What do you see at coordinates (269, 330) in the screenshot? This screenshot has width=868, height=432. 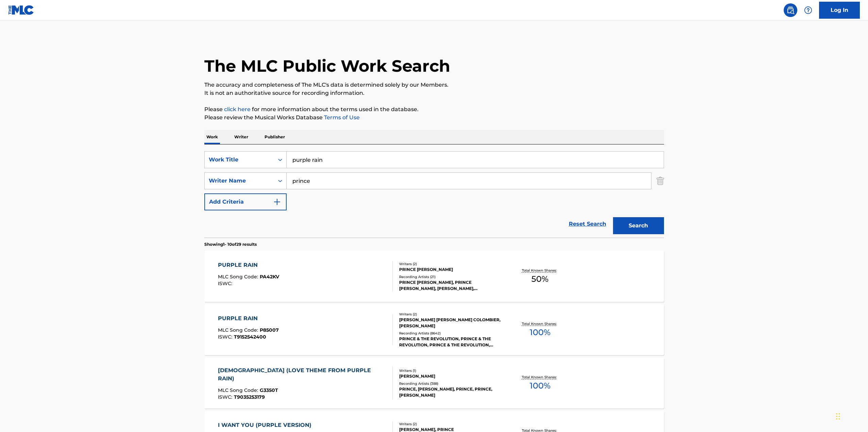 I see `span: P85007` at bounding box center [269, 330].